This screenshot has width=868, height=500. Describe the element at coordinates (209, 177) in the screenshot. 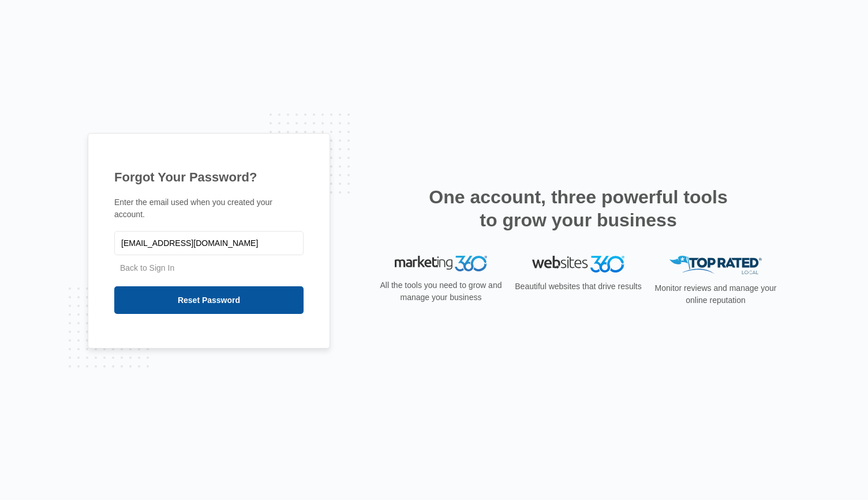

I see `h1: Forgot Your Password?` at that location.